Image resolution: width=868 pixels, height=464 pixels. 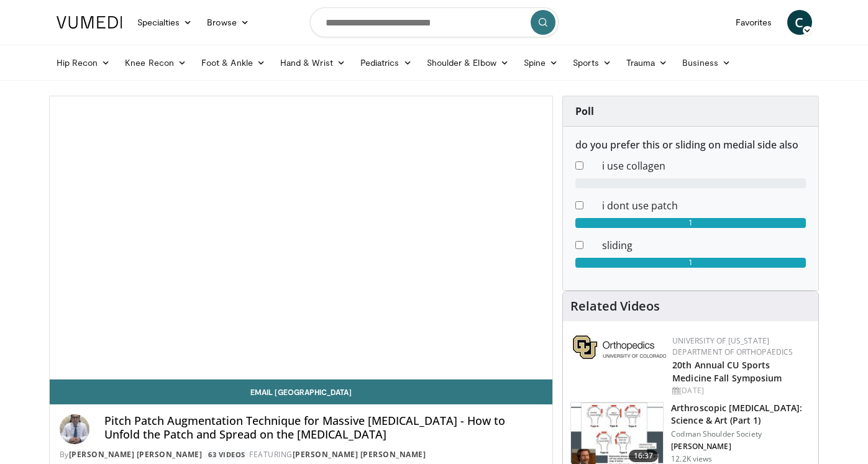 I want to click on a: C, so click(x=799, y=22).